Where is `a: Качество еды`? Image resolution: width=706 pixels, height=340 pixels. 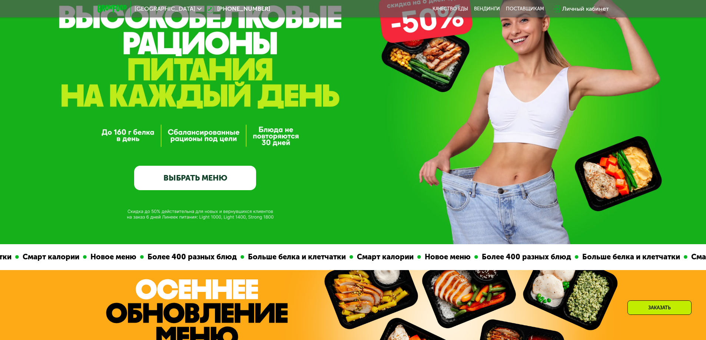 a: Качество еды is located at coordinates (450, 9).